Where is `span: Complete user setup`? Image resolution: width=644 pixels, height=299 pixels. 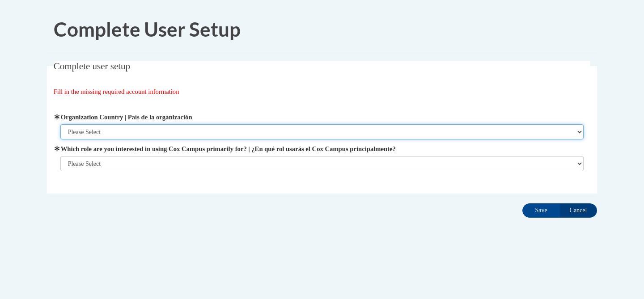
span: Complete user setup is located at coordinates (92, 66).